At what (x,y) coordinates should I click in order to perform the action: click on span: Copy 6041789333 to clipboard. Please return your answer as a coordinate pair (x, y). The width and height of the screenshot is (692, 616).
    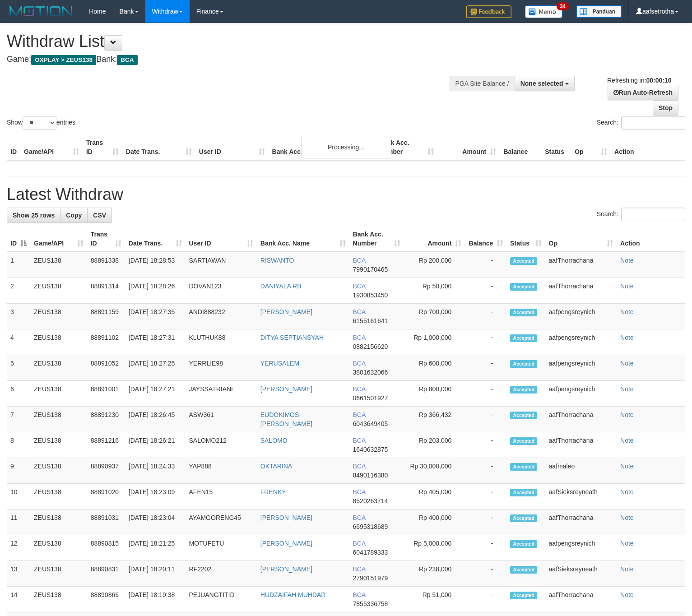
    Looking at the image, I should click on (370, 553).